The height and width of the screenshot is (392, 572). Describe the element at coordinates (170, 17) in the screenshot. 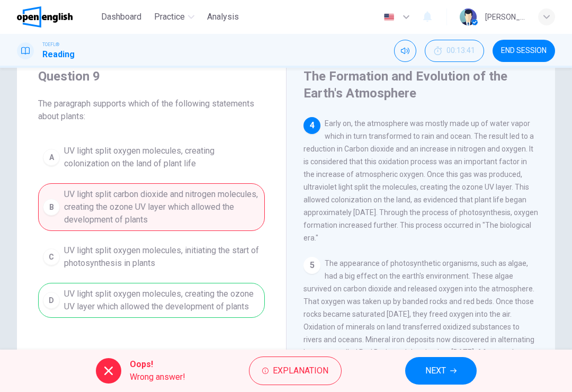

I see `span: Practice` at that location.